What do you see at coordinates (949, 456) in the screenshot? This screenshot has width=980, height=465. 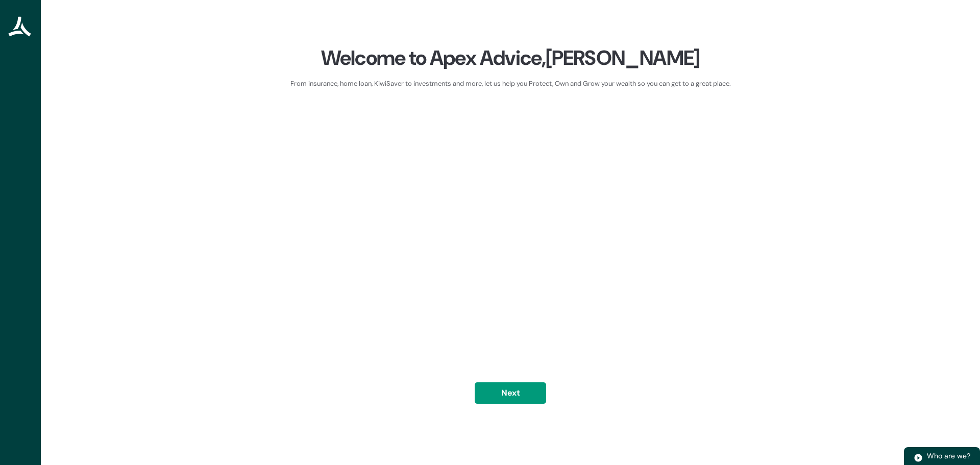 I see `span: Who are we?` at bounding box center [949, 456].